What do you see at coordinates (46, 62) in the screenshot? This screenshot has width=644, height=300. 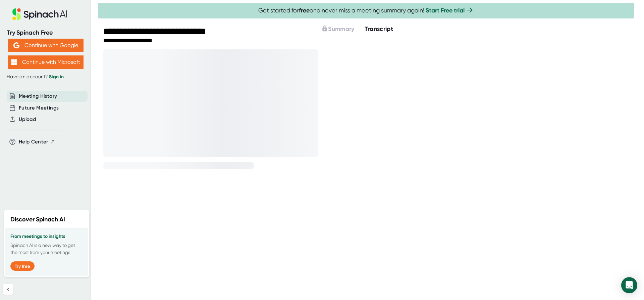 I see `button: Continue with Microsoft` at bounding box center [46, 62].